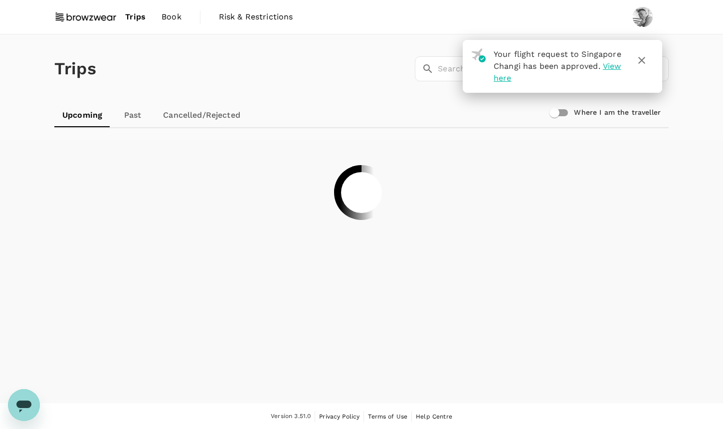  Describe the element at coordinates (135, 17) in the screenshot. I see `span: Trips` at that location.